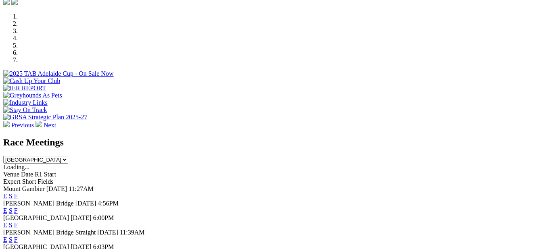  Describe the element at coordinates (50, 125) in the screenshot. I see `span: Next` at that location.